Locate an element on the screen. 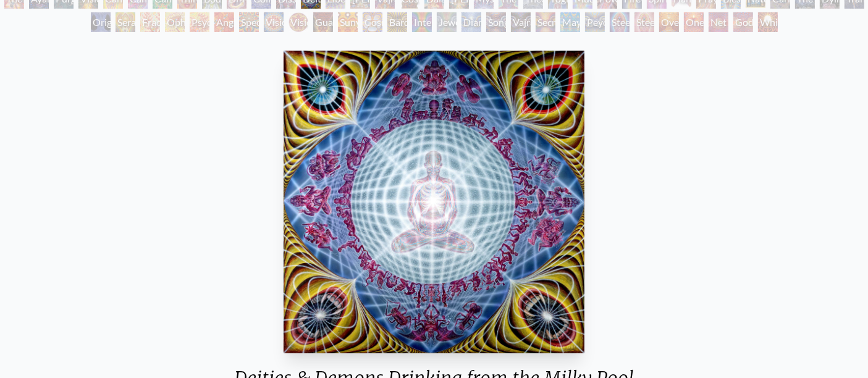  div: Guardian of Infinite Vision is located at coordinates (323, 22).